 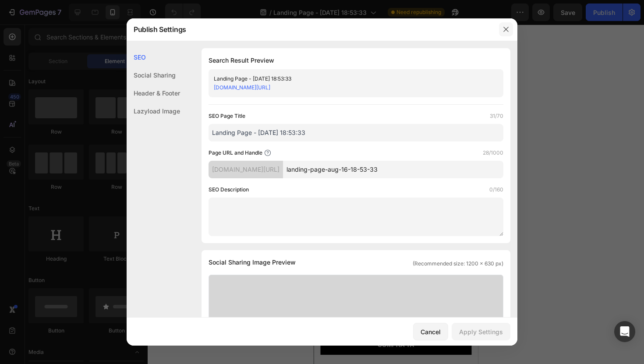 I want to click on span: (Recommended size: 1200 x 630 px), so click(x=458, y=264).